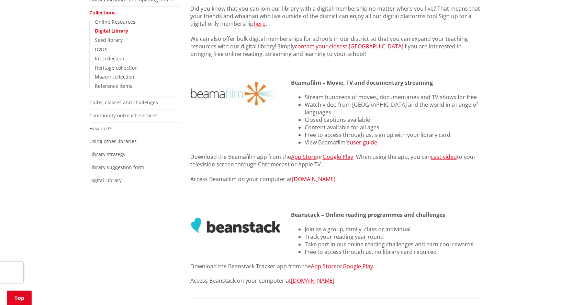 The height and width of the screenshot is (305, 572). Describe the element at coordinates (108, 40) in the screenshot. I see `a: Seed library` at that location.